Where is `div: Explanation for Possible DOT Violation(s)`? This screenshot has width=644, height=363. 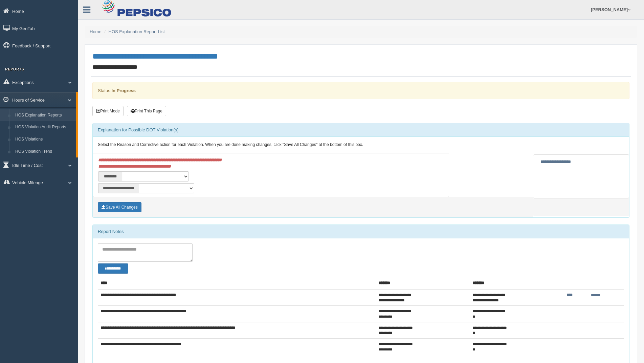
div: Explanation for Possible DOT Violation(s) is located at coordinates (361, 130).